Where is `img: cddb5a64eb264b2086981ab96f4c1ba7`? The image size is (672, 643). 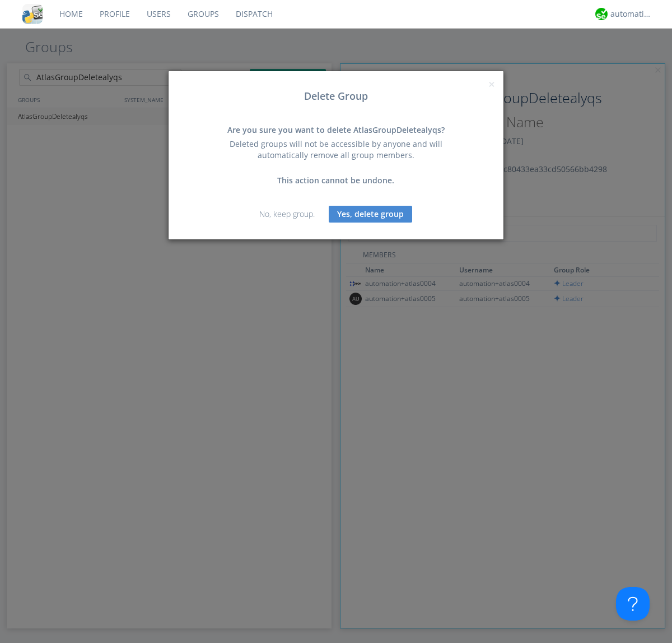
img: cddb5a64eb264b2086981ab96f4c1ba7 is located at coordinates (32, 14).